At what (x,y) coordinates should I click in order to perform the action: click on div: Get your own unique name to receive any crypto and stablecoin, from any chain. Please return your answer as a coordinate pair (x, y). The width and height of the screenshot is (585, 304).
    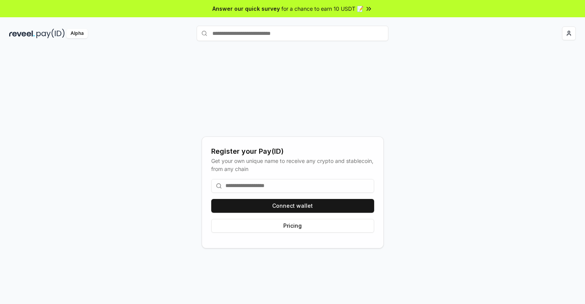
    Looking at the image, I should click on (292, 165).